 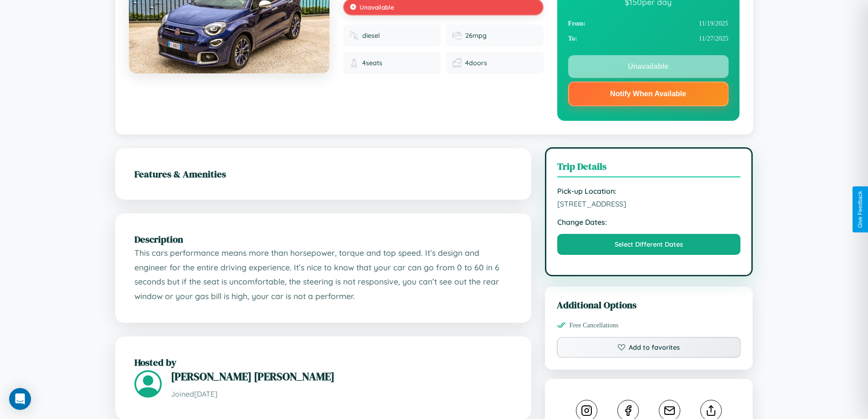 I want to click on div: Open Intercom Messenger, so click(x=20, y=399).